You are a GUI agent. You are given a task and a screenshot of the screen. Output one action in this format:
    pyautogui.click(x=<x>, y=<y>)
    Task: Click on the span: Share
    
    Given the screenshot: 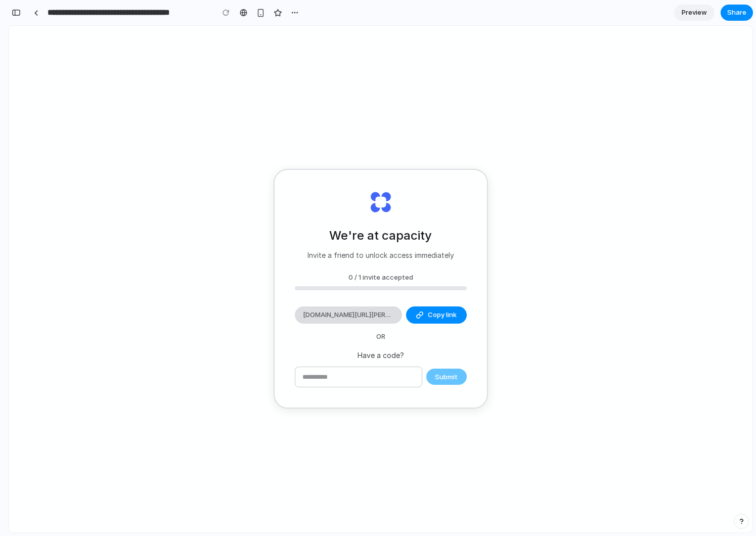 What is the action you would take?
    pyautogui.click(x=737, y=13)
    